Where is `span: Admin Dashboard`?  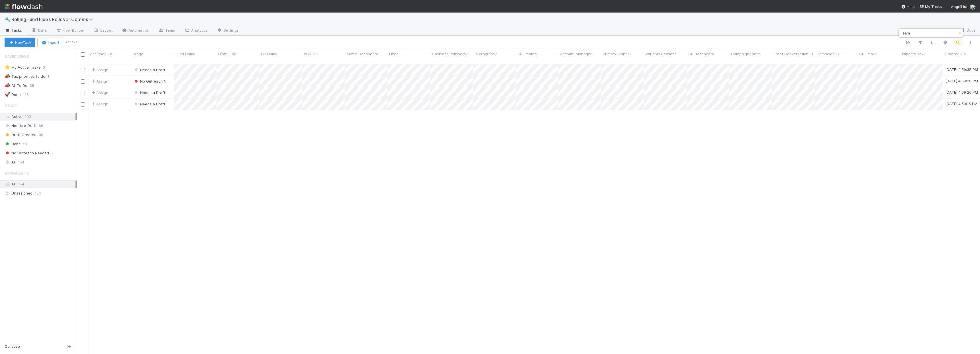 span: Admin Dashboard is located at coordinates (363, 54).